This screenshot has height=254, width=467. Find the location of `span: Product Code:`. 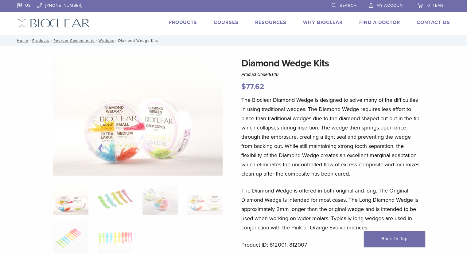

span: Product Code: is located at coordinates (260, 74).